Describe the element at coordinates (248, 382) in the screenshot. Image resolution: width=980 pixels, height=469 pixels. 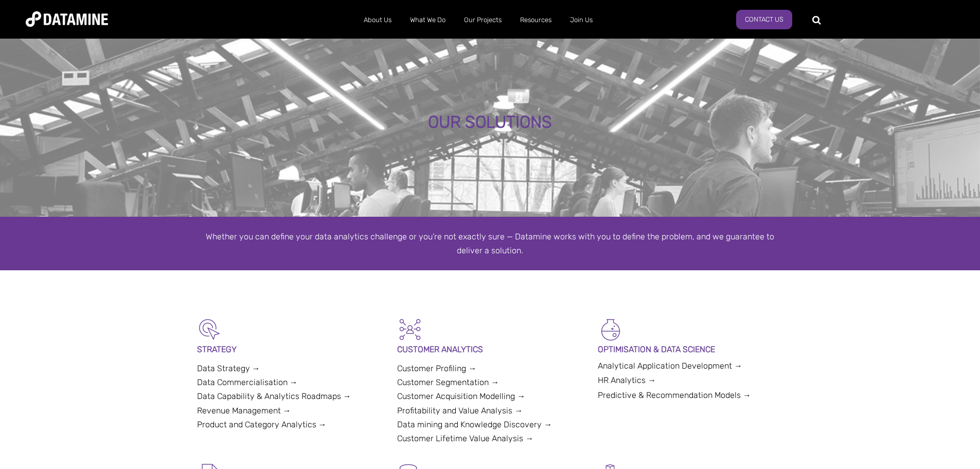
I see `a: Data Commercialisation →` at that location.